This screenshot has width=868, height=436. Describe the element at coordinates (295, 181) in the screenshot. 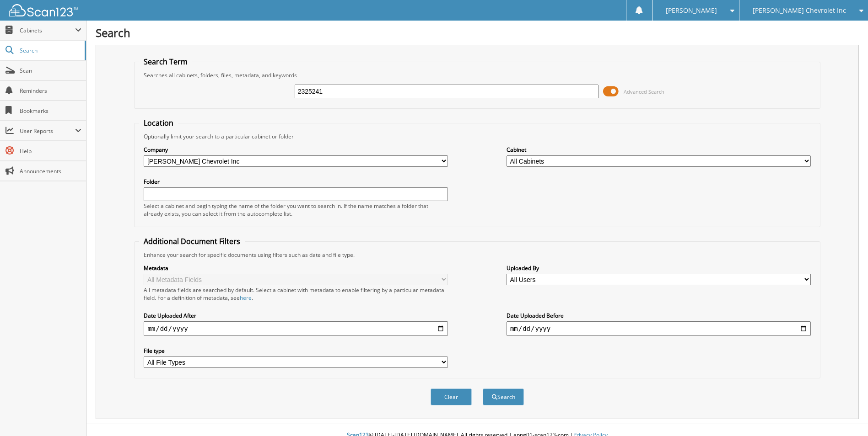

I see `label: Folder` at that location.